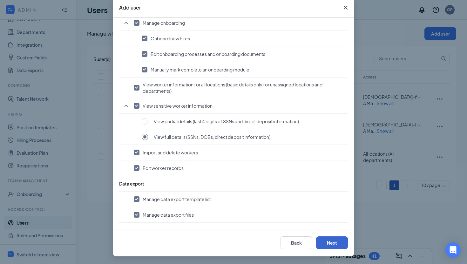 The image size is (467, 264). Describe the element at coordinates (239, 199) in the screenshot. I see `button: Manage data export template list` at that location.